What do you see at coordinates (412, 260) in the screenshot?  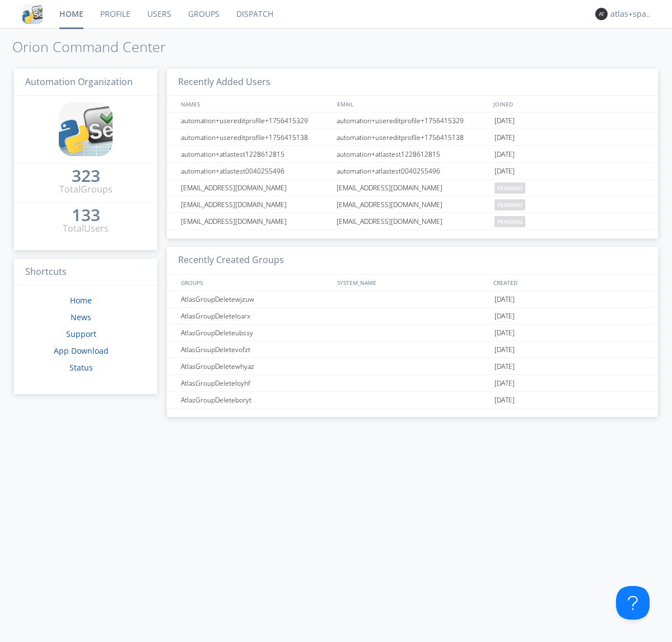 I see `h3: Recently Created Groups` at bounding box center [412, 260].